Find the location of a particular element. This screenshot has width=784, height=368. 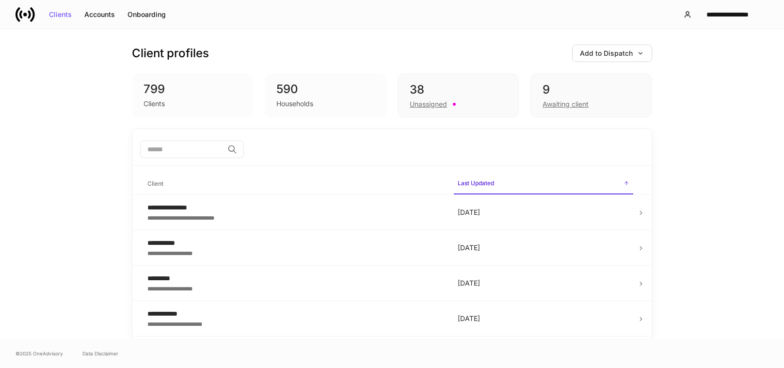

div: Households is located at coordinates (295, 104).